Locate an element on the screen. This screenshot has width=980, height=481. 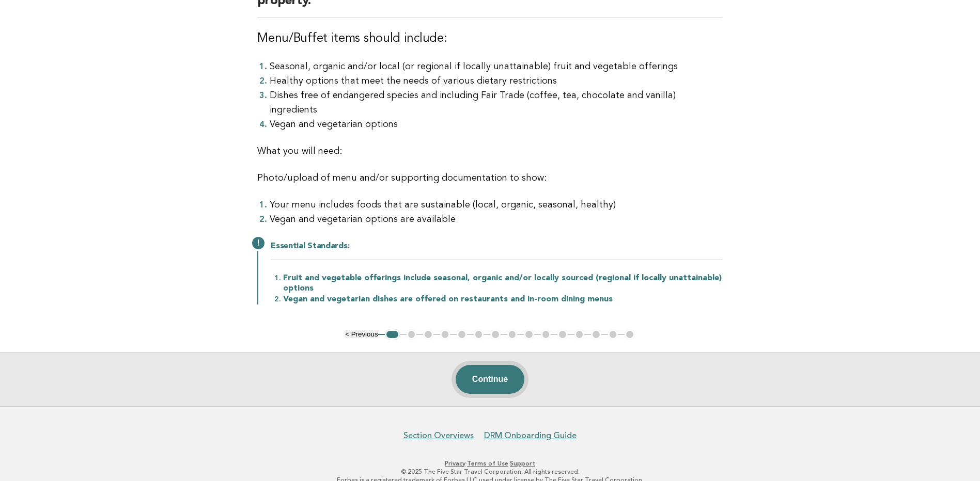
h3: Menu/Buffet items should include: is located at coordinates (490, 38).